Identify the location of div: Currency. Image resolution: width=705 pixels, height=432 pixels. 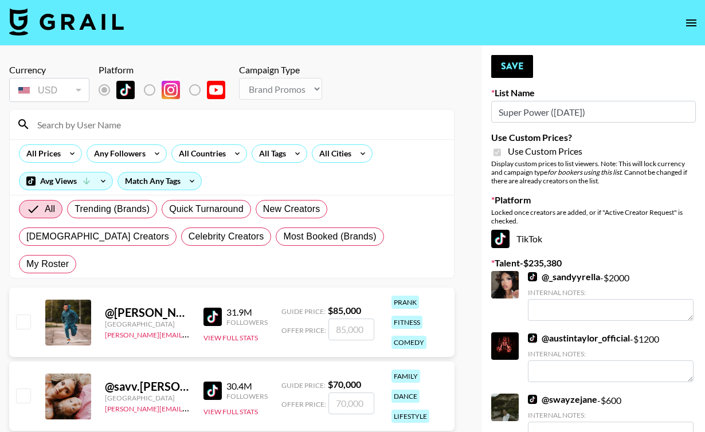
(49, 70).